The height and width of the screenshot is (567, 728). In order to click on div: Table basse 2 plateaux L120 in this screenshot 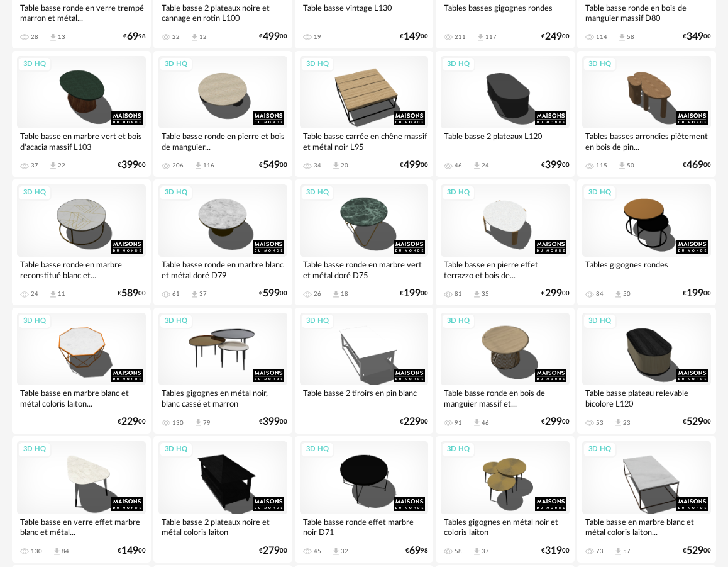, I will do `click(505, 141)`.